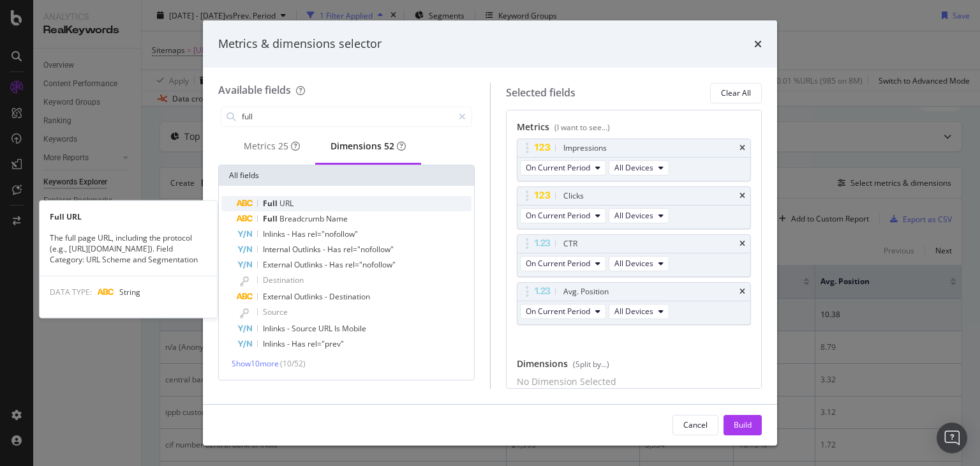 The width and height of the screenshot is (980, 466). Describe the element at coordinates (346, 117) in the screenshot. I see `input: Search by field name` at that location.